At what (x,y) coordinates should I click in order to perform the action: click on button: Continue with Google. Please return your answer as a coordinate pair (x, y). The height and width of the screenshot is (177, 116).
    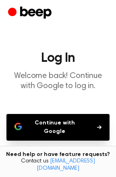
    Looking at the image, I should click on (58, 127).